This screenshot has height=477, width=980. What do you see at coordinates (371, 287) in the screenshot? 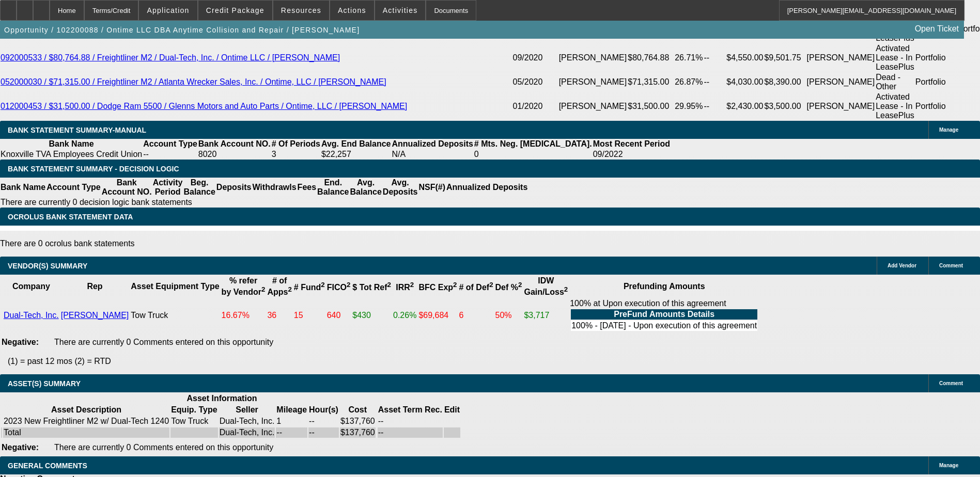
I see `b: $ Tot Ref` at bounding box center [371, 287].